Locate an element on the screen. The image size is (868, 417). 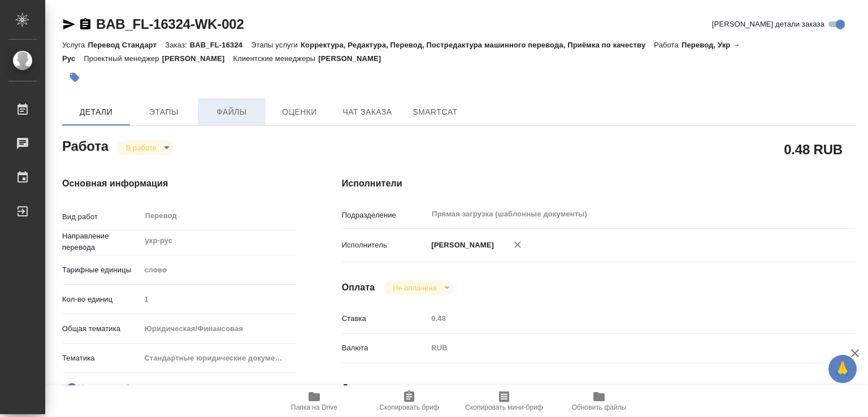
div: RUB is located at coordinates (620, 348).